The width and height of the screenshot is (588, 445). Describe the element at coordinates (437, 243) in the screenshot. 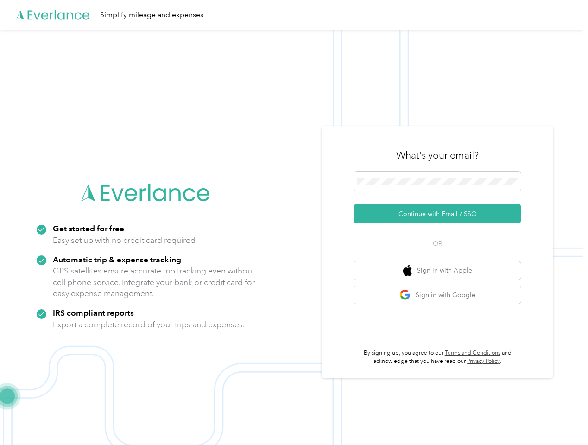

I see `span: OR` at that location.